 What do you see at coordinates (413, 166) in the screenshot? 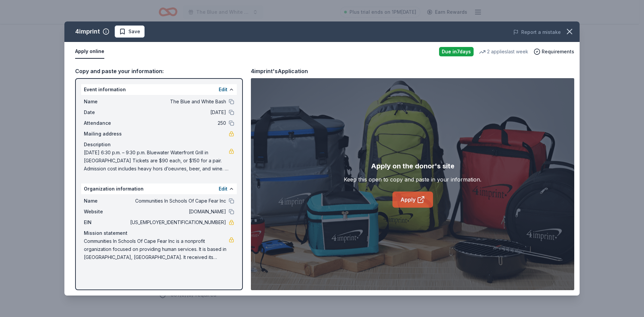
I see `div: Apply on the donor's site` at bounding box center [413, 166].